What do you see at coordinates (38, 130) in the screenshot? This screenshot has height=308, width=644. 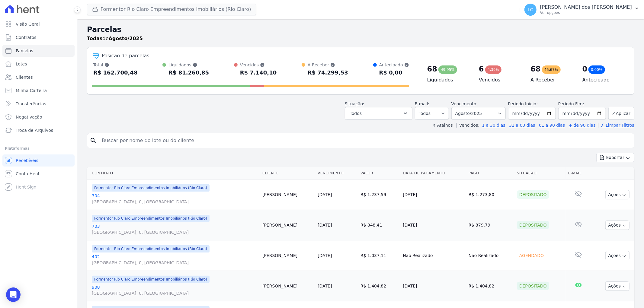 I see `a: Troca de Arquivos` at bounding box center [38, 130].